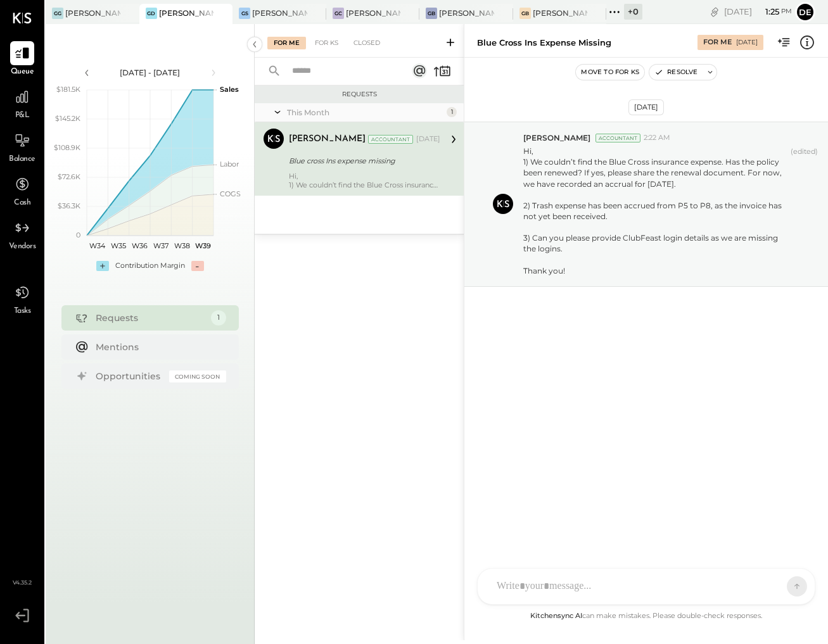 This screenshot has width=828, height=644. What do you see at coordinates (676, 72) in the screenshot?
I see `button: Resolve` at bounding box center [676, 72].